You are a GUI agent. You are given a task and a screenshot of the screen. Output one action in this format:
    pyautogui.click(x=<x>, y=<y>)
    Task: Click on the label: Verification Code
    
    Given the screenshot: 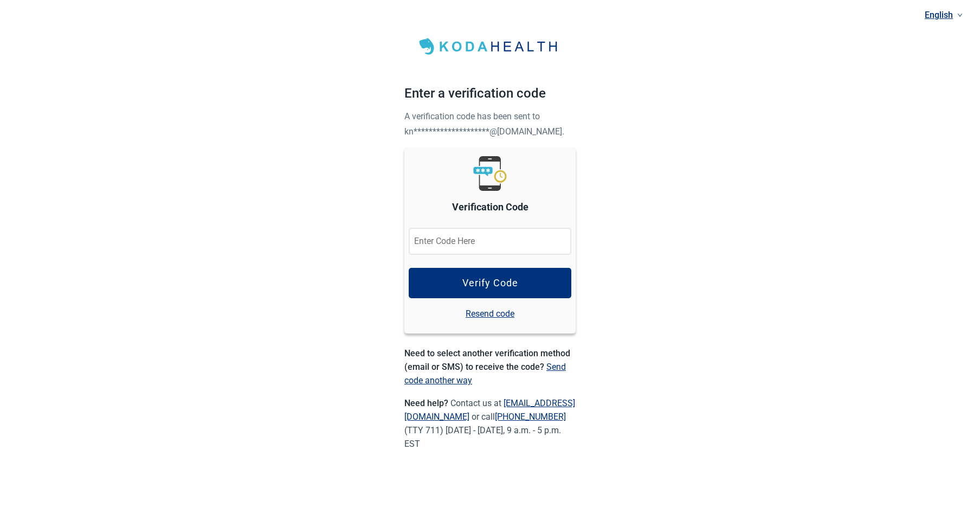 What is the action you would take?
    pyautogui.click(x=490, y=207)
    